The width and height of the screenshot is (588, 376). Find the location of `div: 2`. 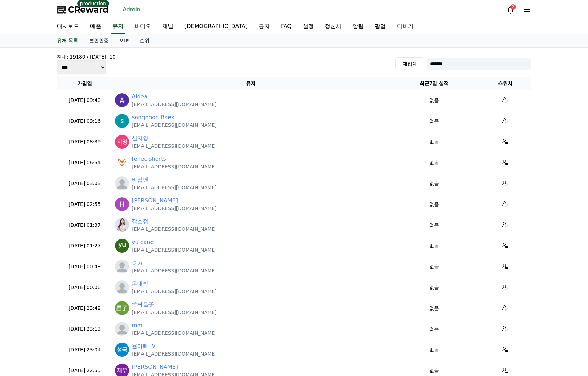

div: 2 is located at coordinates (513, 7).